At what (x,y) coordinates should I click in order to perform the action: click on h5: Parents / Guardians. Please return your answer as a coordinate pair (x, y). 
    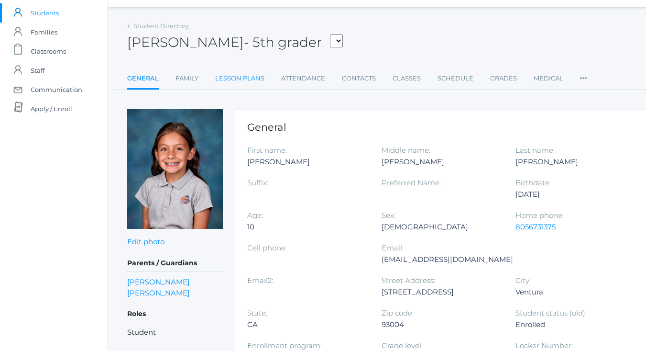
    Looking at the image, I should click on (175, 263).